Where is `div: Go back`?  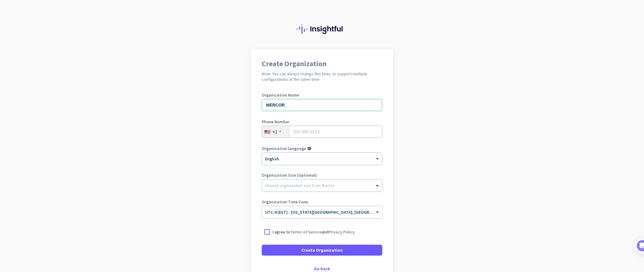
div: Go back is located at coordinates (322, 269).